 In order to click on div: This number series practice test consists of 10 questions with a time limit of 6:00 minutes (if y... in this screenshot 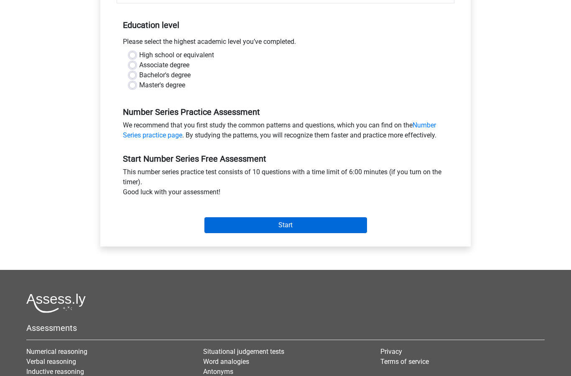, I will do `click(286, 184)`.